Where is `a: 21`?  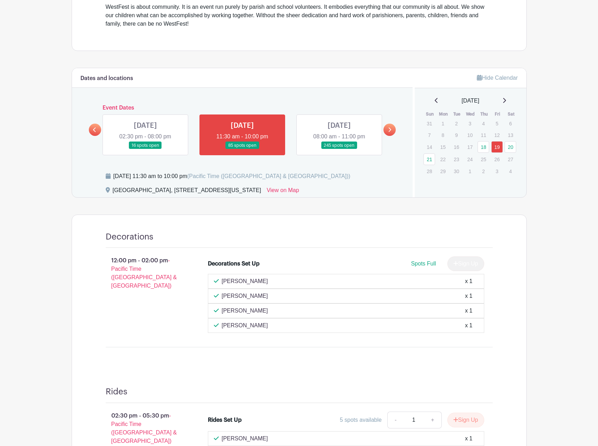
a: 21 is located at coordinates (429, 159).